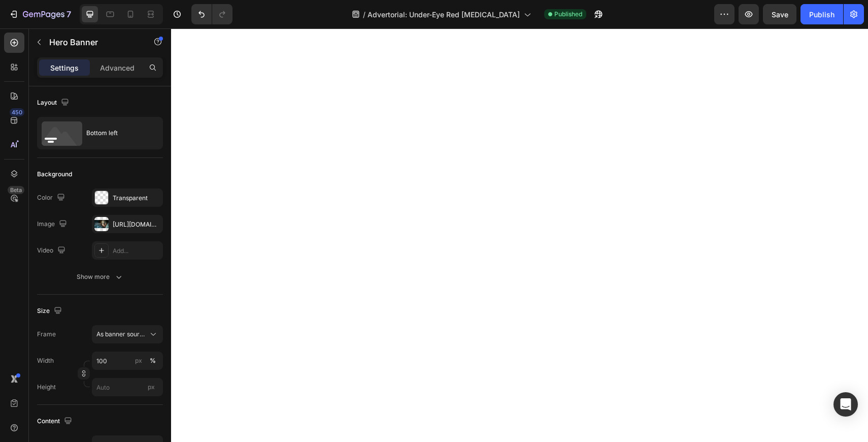 Image resolution: width=868 pixels, height=442 pixels. I want to click on label: Height, so click(47, 388).